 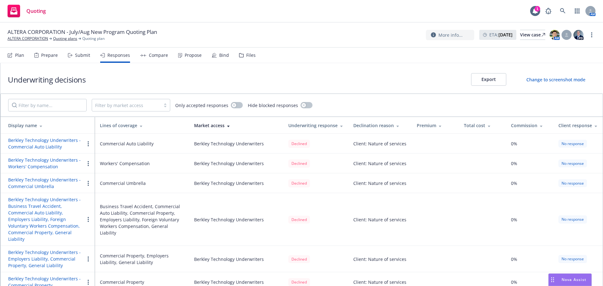 I want to click on div: Files, so click(x=251, y=55).